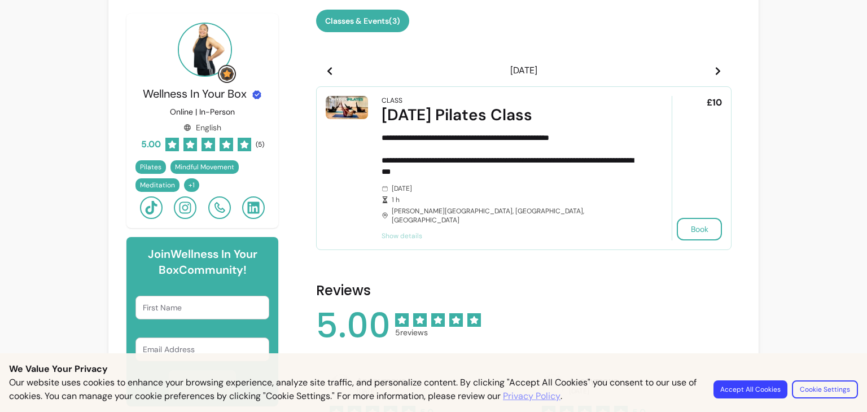 This screenshot has height=412, width=867. What do you see at coordinates (260, 145) in the screenshot?
I see `span: ( 5 )` at bounding box center [260, 145].